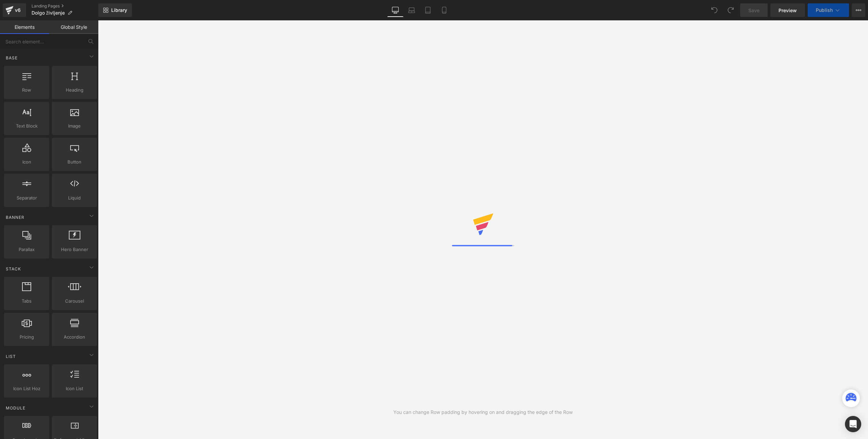  Describe the element at coordinates (74, 126) in the screenshot. I see `span: Image` at that location.